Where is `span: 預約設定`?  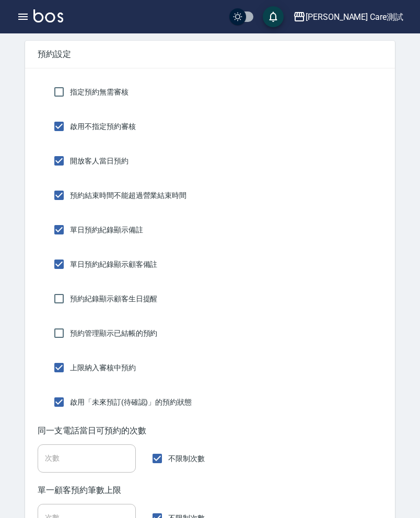
span: 預約設定 is located at coordinates (210, 54).